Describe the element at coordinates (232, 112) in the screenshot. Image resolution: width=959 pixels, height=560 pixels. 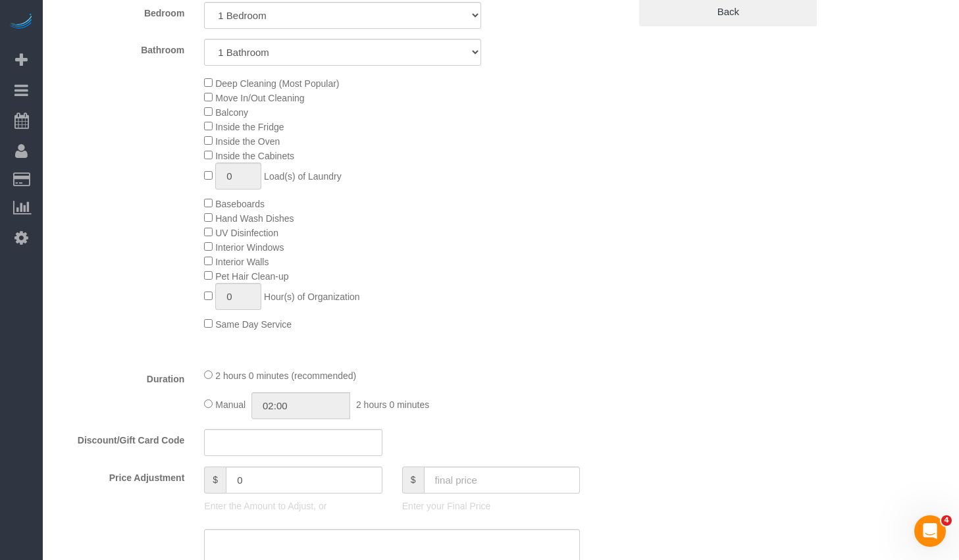
I see `span: Balcony` at that location.